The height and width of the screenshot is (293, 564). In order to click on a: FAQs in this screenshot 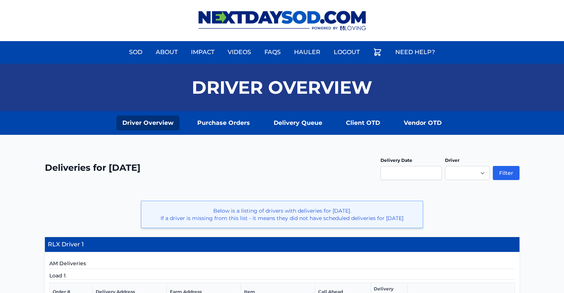, I will do `click(272, 52)`.